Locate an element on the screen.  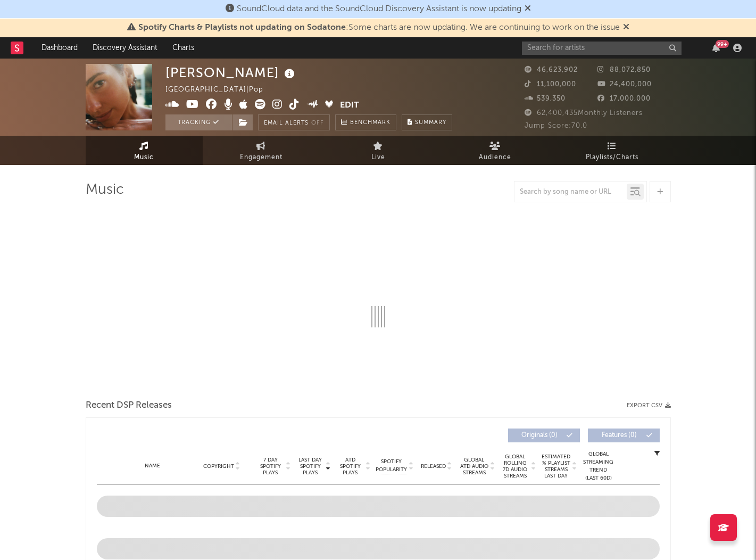
div: Global Streaming Trend (Last 60D) is located at coordinates (599, 467).